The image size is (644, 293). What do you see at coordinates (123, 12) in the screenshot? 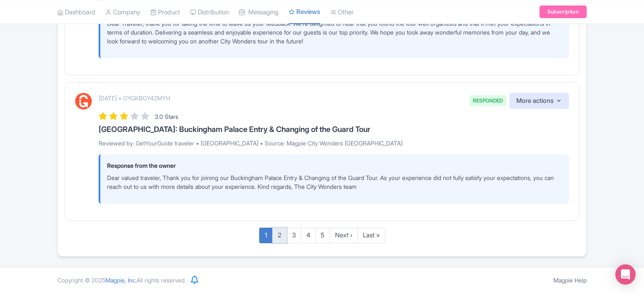
I see `a: Company` at bounding box center [123, 12].